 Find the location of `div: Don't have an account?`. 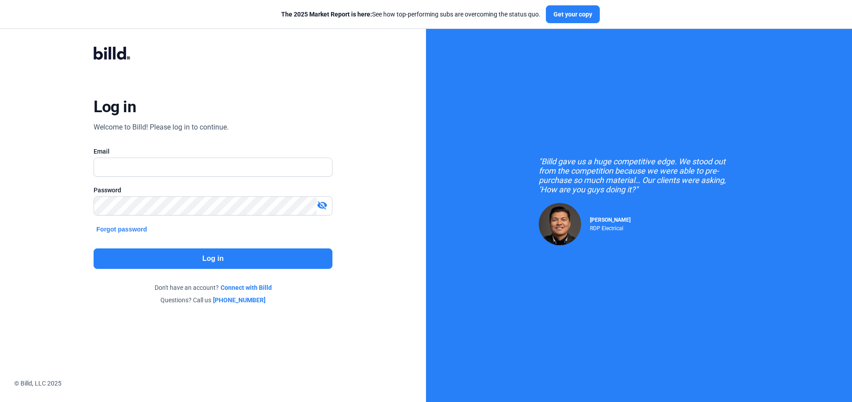

div: Don't have an account? is located at coordinates (213, 288).